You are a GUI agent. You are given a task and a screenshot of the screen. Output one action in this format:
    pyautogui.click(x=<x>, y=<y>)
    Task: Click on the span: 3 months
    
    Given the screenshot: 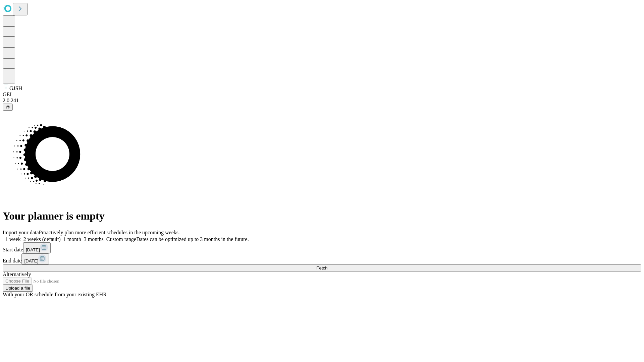 What is the action you would take?
    pyautogui.click(x=94, y=239)
    